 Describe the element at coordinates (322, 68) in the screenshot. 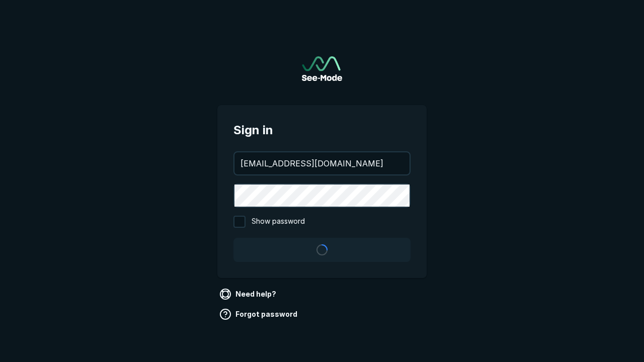

I see `a: Go to sign in` at that location.